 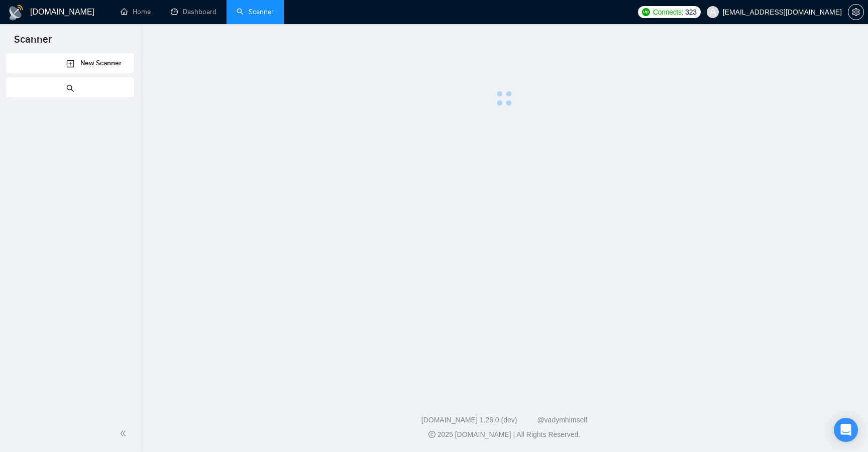 I want to click on span: user, so click(x=712, y=12).